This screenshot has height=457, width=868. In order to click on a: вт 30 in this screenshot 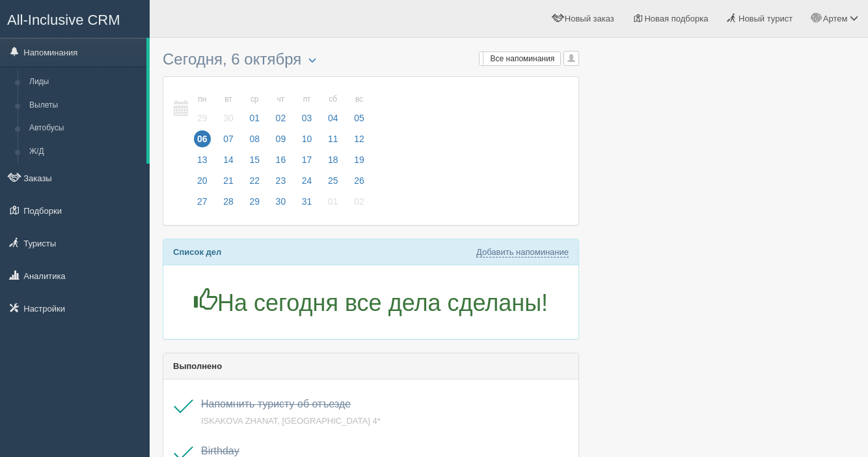, I will do `click(229, 109)`.